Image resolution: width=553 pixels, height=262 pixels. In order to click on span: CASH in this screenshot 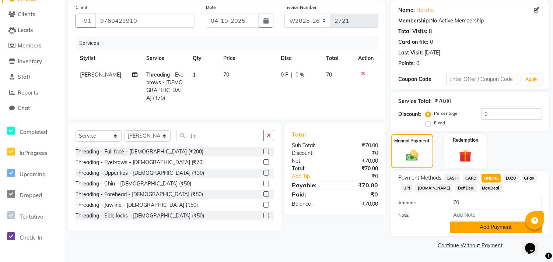, I will do `click(452, 178)`.